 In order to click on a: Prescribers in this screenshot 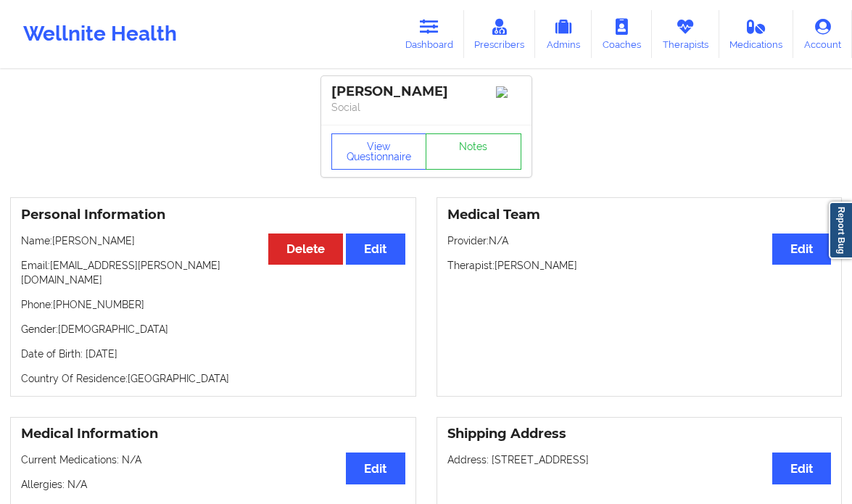, I will do `click(500, 34)`.